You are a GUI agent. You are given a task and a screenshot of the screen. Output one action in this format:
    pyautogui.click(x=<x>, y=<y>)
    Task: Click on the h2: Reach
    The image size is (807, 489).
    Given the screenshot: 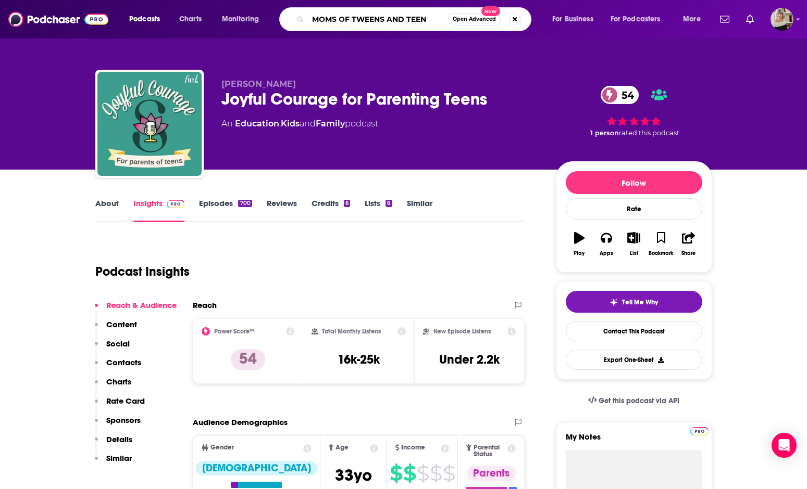 What is the action you would take?
    pyautogui.click(x=205, y=305)
    